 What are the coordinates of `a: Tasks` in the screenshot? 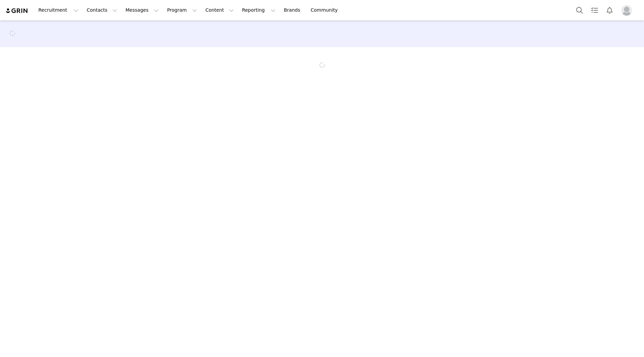 It's located at (595, 10).